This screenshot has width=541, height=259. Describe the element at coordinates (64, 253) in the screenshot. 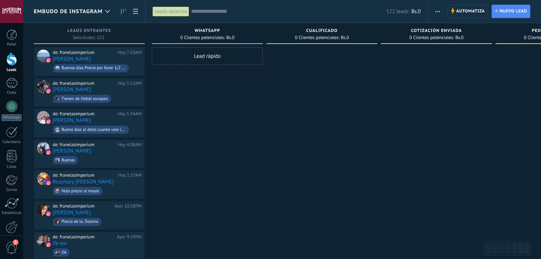

I see `div: Ok` at that location.